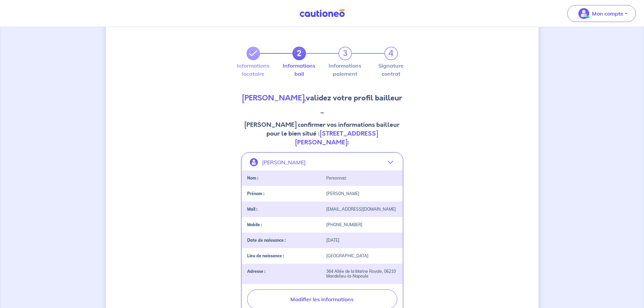  Describe the element at coordinates (254, 162) in the screenshot. I see `img: illu_account.svg` at that location.